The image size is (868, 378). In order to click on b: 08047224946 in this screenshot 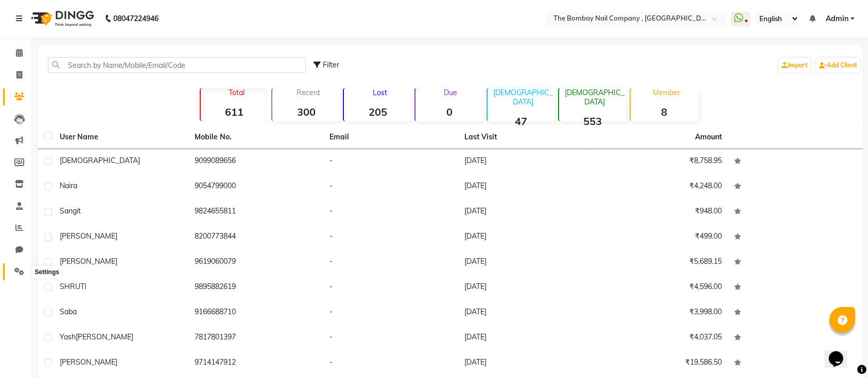, I will do `click(136, 19)`.